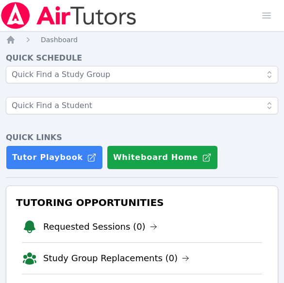 This screenshot has width=284, height=283. I want to click on h4: Quick Links, so click(142, 138).